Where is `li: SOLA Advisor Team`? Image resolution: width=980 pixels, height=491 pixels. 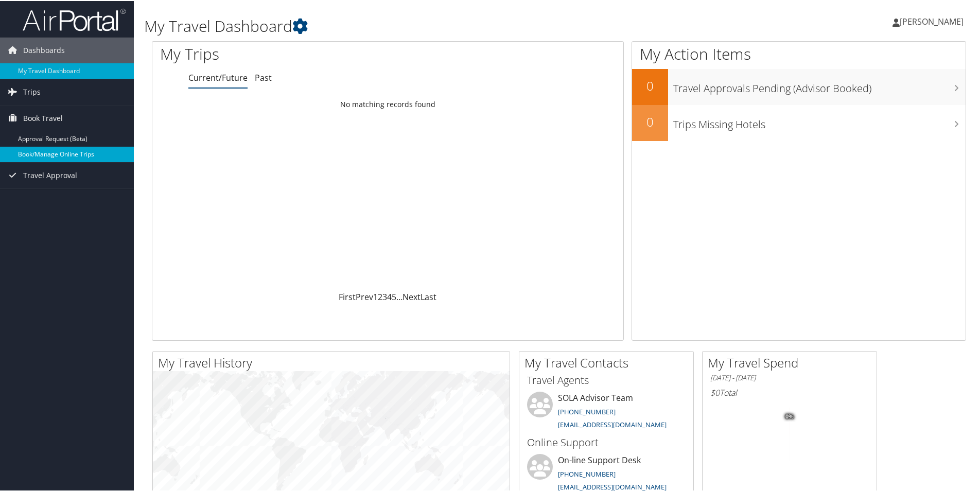 li: SOLA Advisor Team is located at coordinates (606, 412).